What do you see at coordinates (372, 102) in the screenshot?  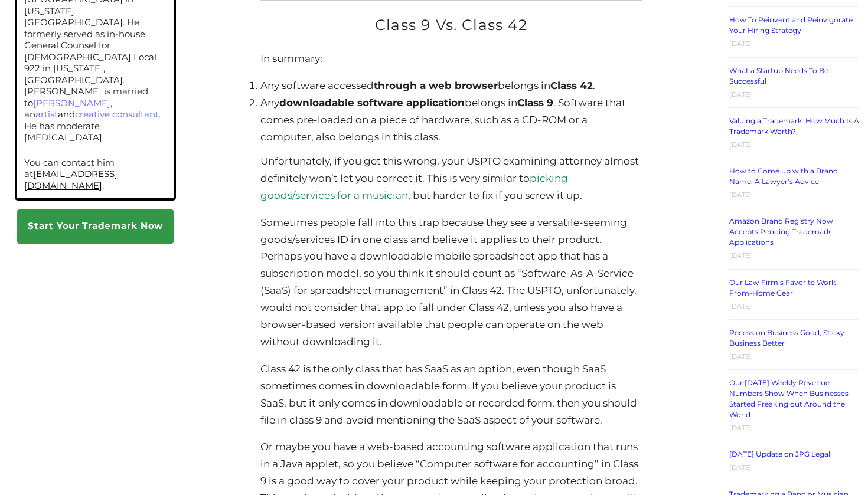 I see `strong: downloadable software application` at bounding box center [372, 102].